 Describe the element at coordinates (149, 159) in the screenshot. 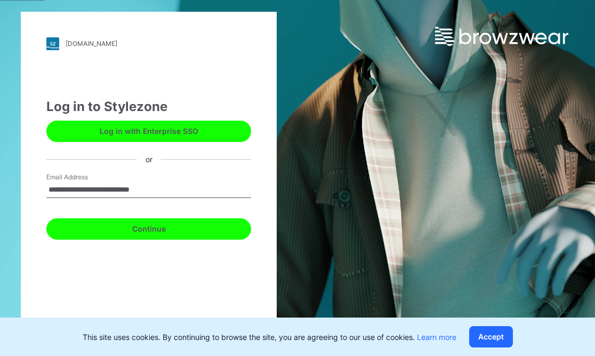

I see `div: or` at that location.